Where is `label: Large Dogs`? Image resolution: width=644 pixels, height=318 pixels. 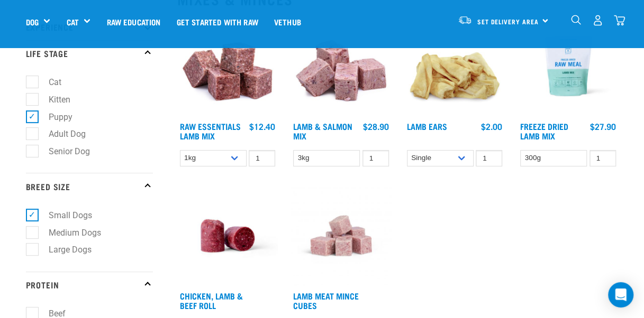
label: Large Dogs is located at coordinates (64, 250).